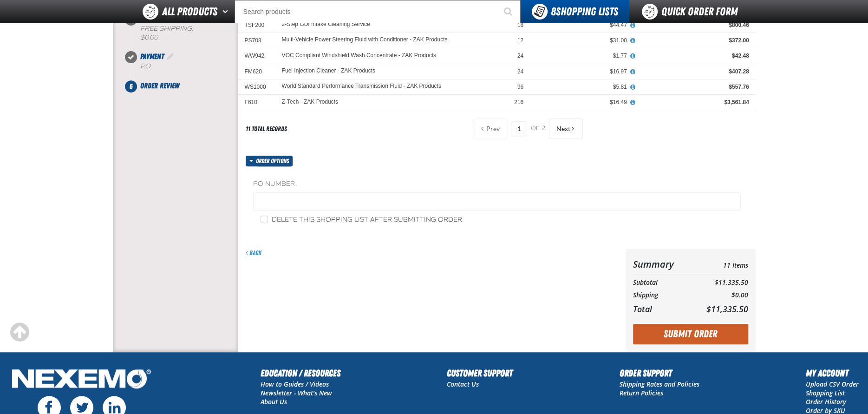 The height and width of the screenshot is (414, 868). Describe the element at coordinates (310, 102) in the screenshot. I see `a: Z-Tech - ZAK Products` at that location.